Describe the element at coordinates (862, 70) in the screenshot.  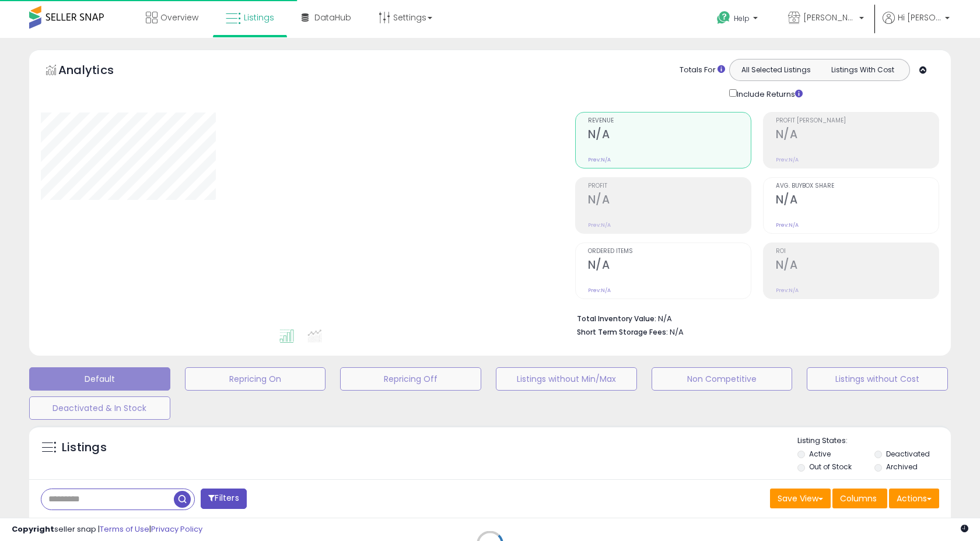
I see `button: Listings With Cost` at that location.